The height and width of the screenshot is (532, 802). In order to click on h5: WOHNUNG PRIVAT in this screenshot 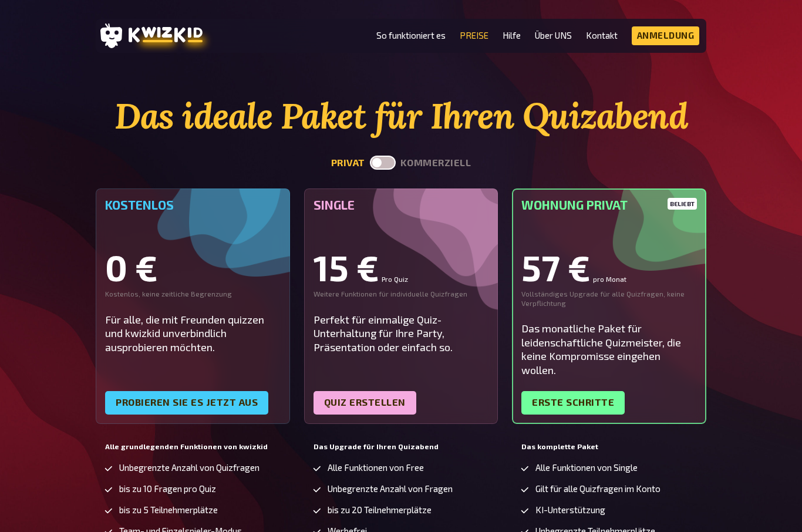, I will do `click(609, 205)`.